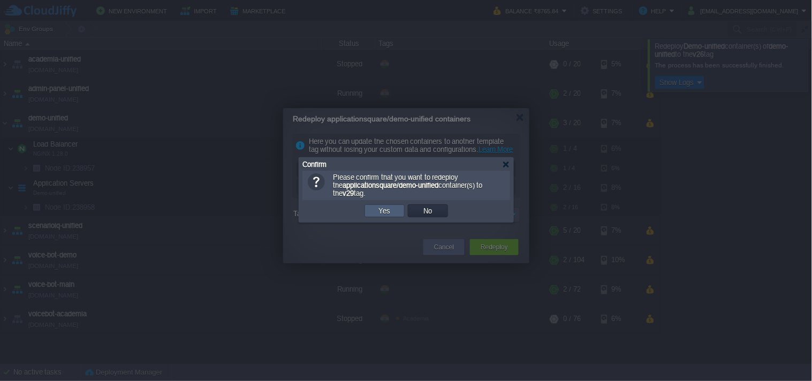  Describe the element at coordinates (314, 164) in the screenshot. I see `span: Confirm` at that location.